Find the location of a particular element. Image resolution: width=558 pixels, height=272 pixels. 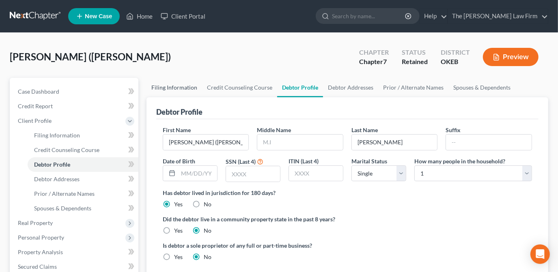

input: M.I is located at coordinates (300, 142).